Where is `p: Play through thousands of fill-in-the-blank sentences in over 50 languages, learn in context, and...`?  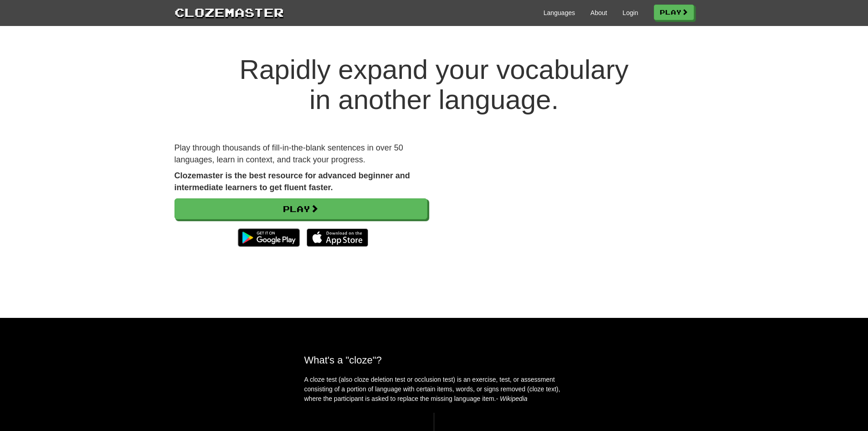 p: Play through thousands of fill-in-the-blank sentences in over 50 languages, learn in context, and... is located at coordinates (301, 154).